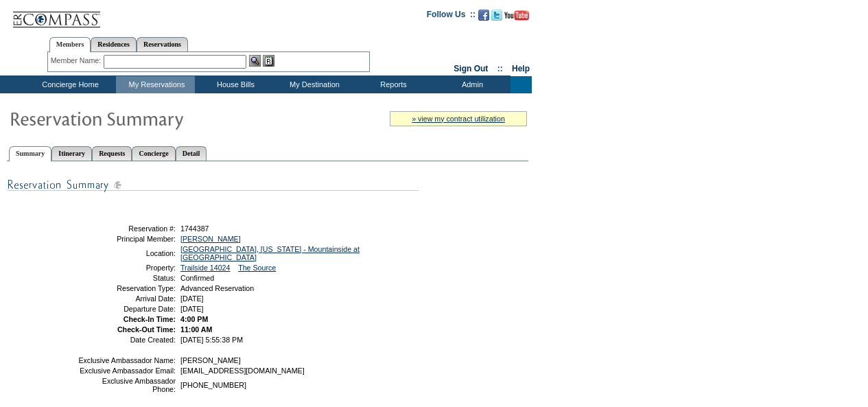  I want to click on span: 4:00 PM, so click(194, 320).